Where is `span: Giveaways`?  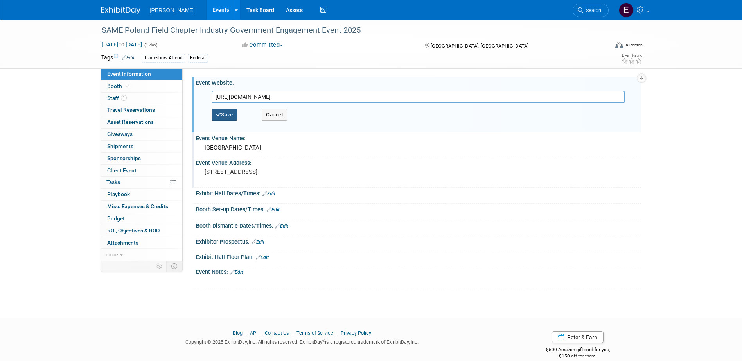
span: Giveaways is located at coordinates (120, 134).